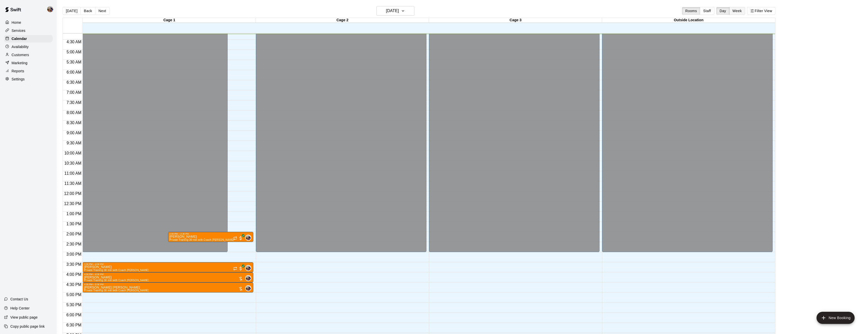 Image resolution: width=868 pixels, height=334 pixels. I want to click on div: Settings, so click(28, 79).